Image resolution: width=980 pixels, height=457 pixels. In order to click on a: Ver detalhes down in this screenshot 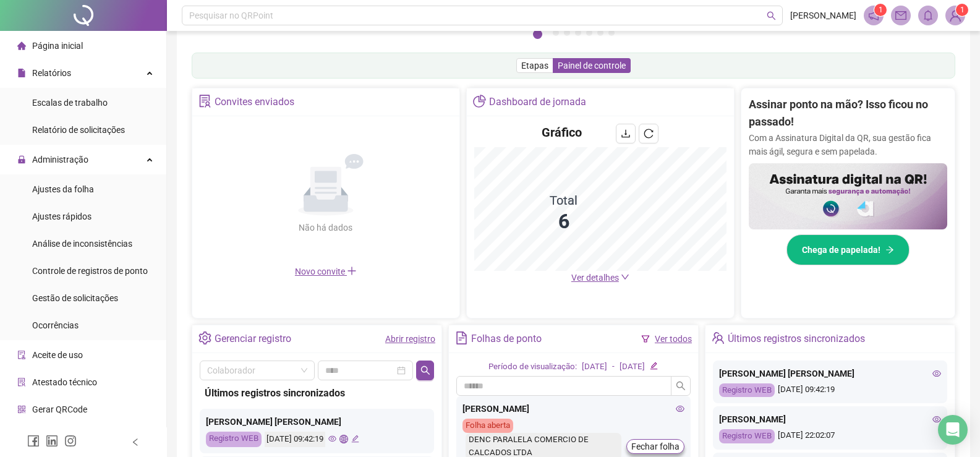, I will do `click(600, 277)`.